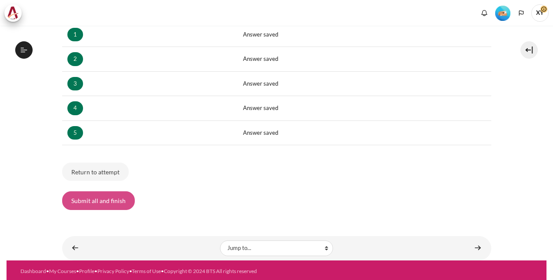 The height and width of the screenshot is (280, 553). I want to click on div: Show notification window with no new notifications, so click(485, 13).